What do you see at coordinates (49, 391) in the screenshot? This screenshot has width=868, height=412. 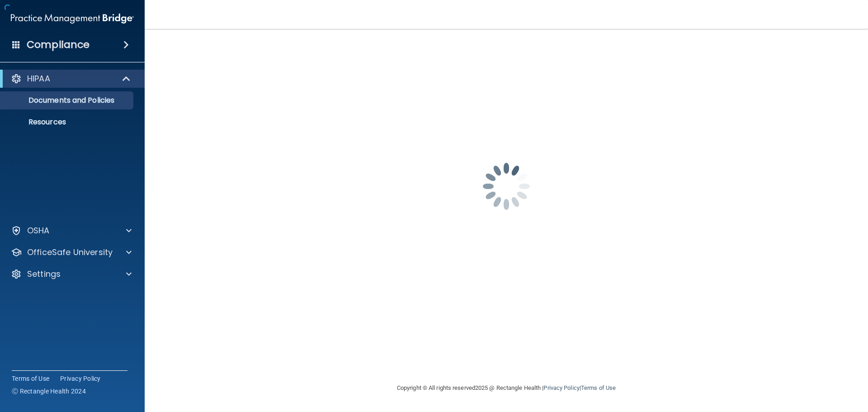 I see `span: Ⓒ Rectangle Health 2024` at bounding box center [49, 391].